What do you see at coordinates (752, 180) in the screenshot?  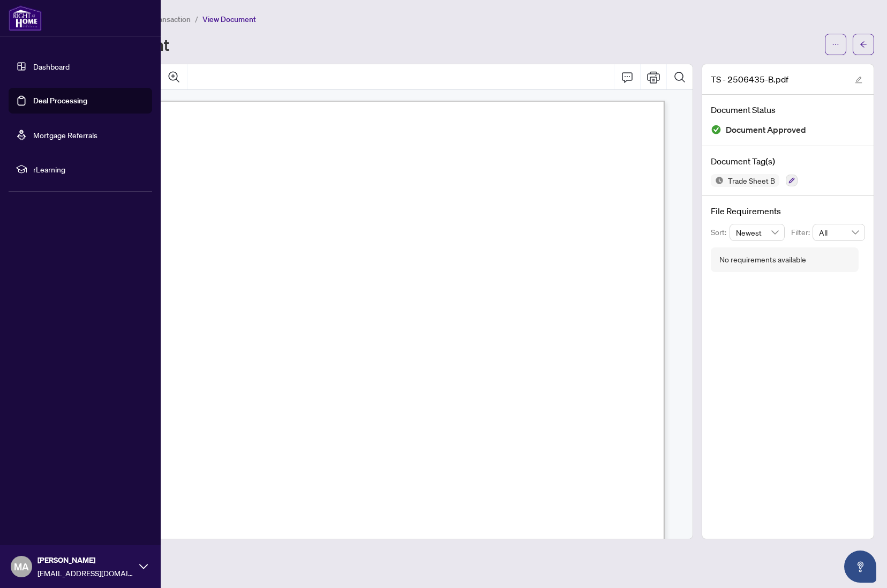 I see `span: Trade Sheet B` at bounding box center [752, 180].